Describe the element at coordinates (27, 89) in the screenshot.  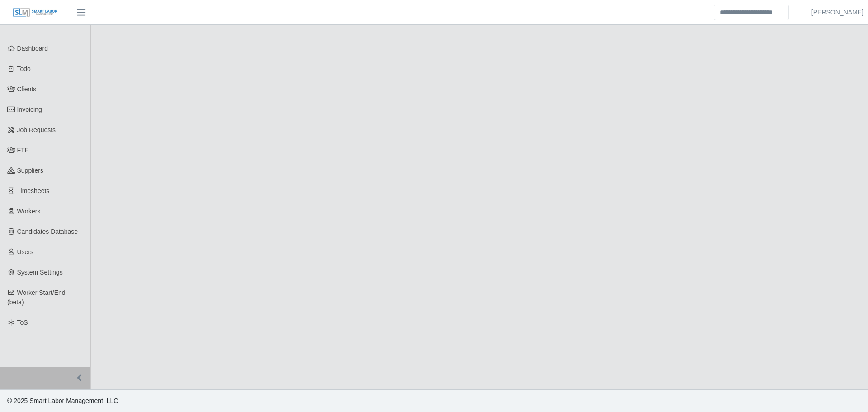
I see `span: Clients` at that location.